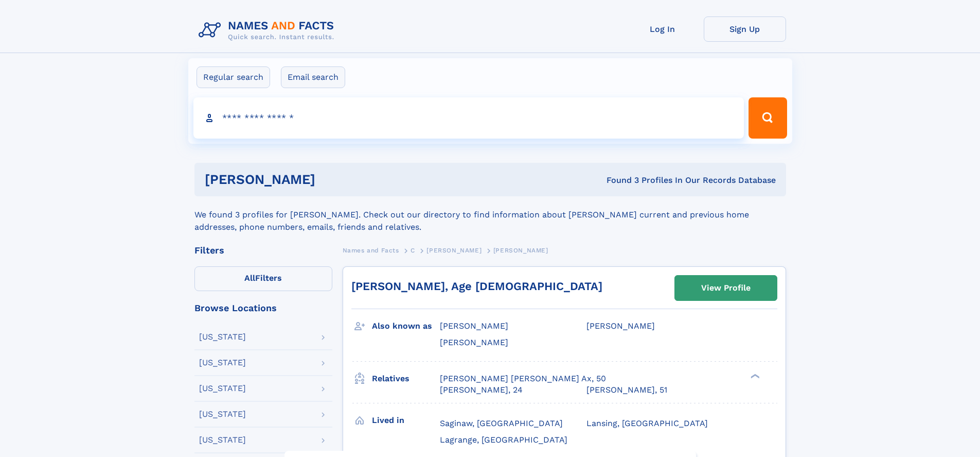  I want to click on a: Sign Up, so click(745, 29).